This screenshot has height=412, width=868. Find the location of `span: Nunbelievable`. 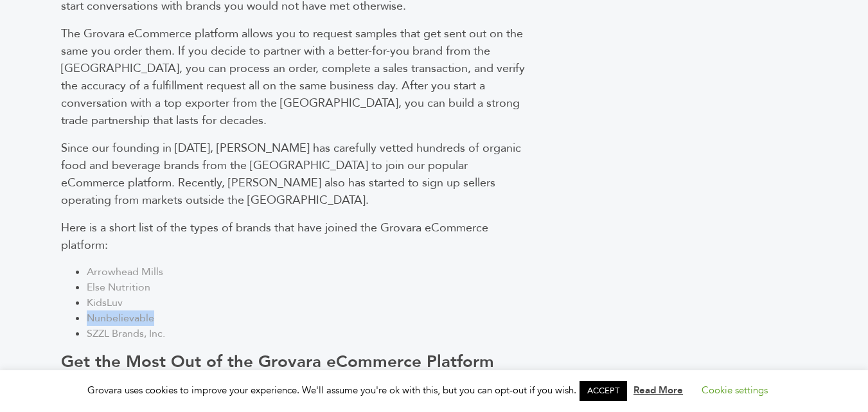

span: Nunbelievable is located at coordinates (120, 318).